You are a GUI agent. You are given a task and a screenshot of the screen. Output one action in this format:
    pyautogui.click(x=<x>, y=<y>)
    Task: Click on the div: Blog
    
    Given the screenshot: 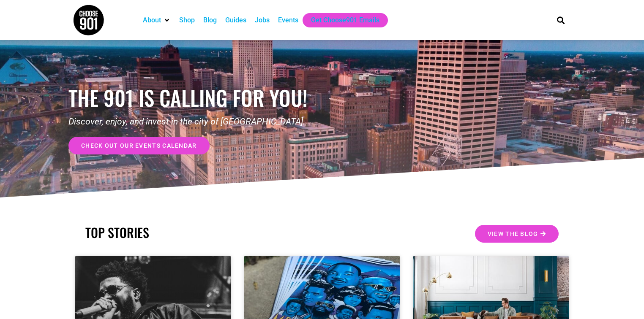 What is the action you would take?
    pyautogui.click(x=210, y=20)
    